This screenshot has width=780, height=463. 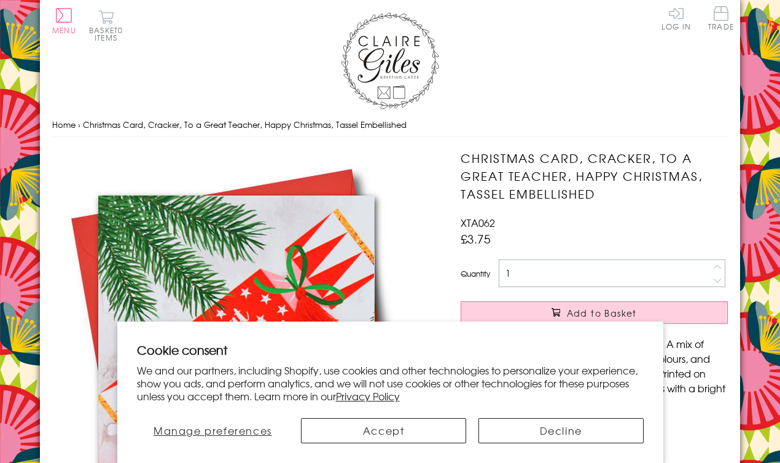 I want to click on span: Christmas Card, Cracker, To a Great Teacher, Happy Christmas, Tassel Embellished, so click(x=244, y=124).